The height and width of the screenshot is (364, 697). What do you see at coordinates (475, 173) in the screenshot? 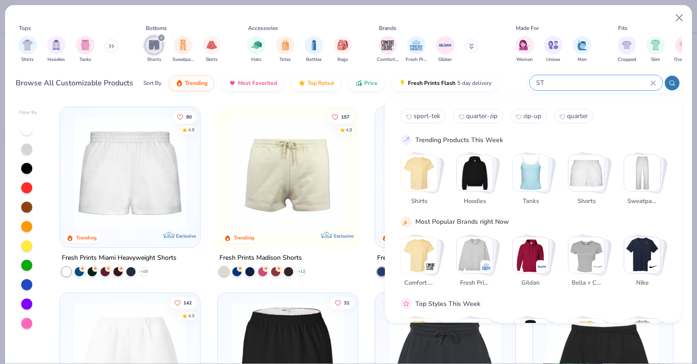
I see `img: Hoodies` at bounding box center [475, 173].